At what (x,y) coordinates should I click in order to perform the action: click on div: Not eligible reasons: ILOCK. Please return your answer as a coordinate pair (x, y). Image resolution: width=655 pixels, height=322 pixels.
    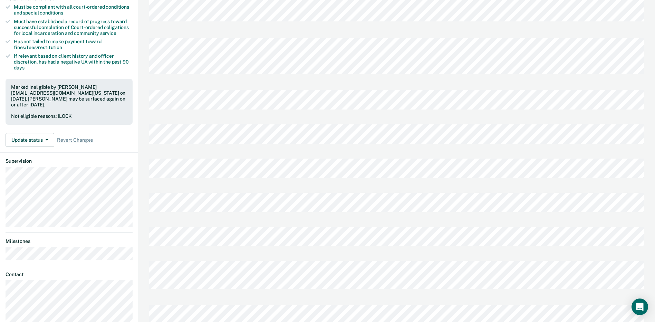
    Looking at the image, I should click on (69, 116).